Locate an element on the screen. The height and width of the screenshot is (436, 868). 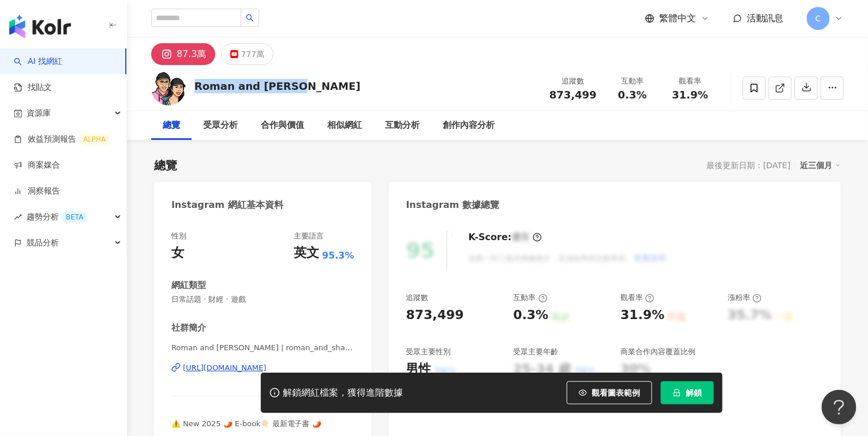
span: lock is located at coordinates (676, 393).